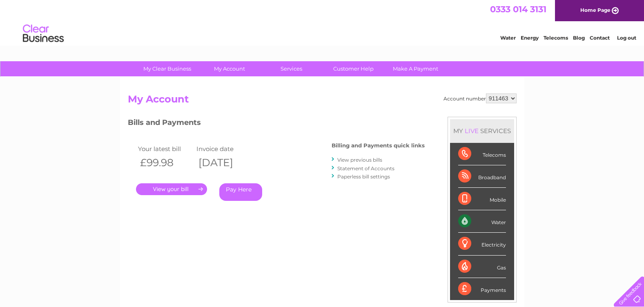 The width and height of the screenshot is (644, 307). Describe the element at coordinates (360, 159) in the screenshot. I see `a: View previous bills` at that location.